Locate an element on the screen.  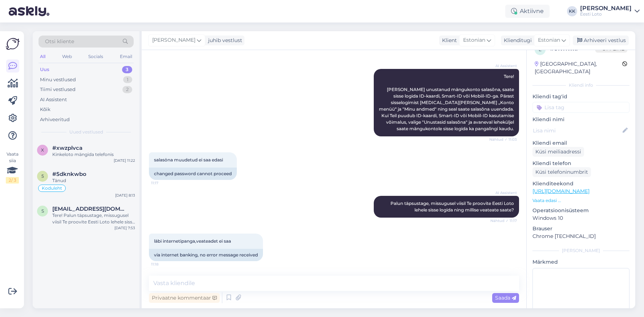
p: Klienditeekond is located at coordinates (580, 184).